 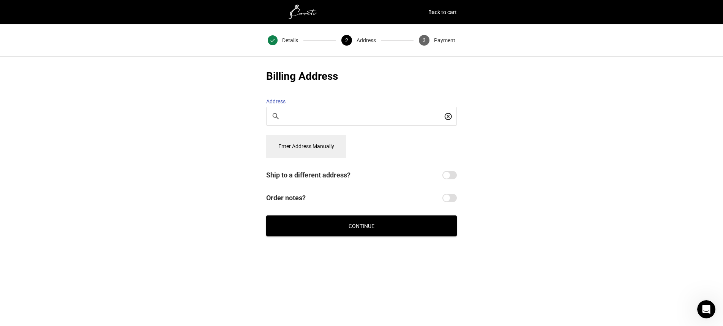 I want to click on span: Address, so click(x=366, y=40).